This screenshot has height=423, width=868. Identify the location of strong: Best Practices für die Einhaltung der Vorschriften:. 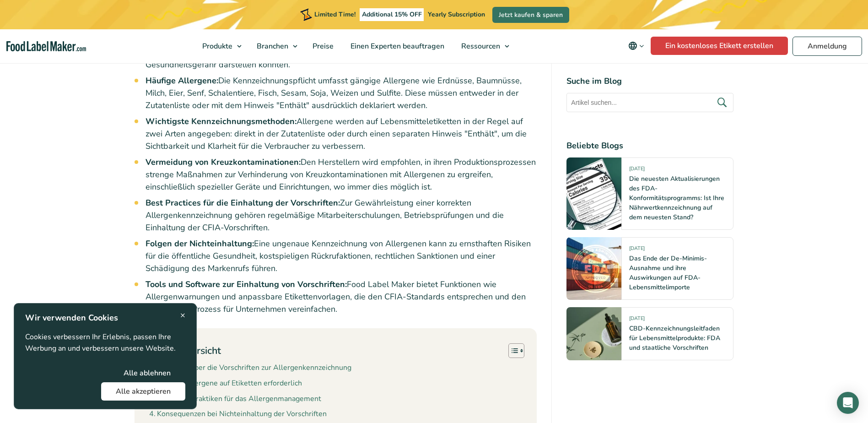
(243, 203).